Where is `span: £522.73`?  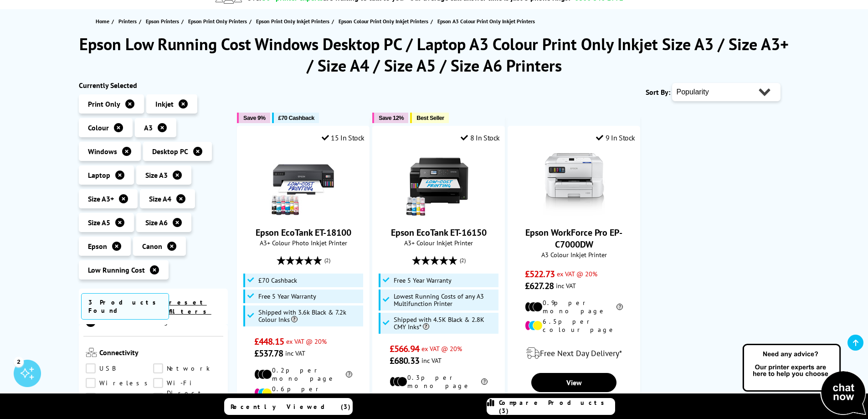 span: £522.73 is located at coordinates (539, 274).